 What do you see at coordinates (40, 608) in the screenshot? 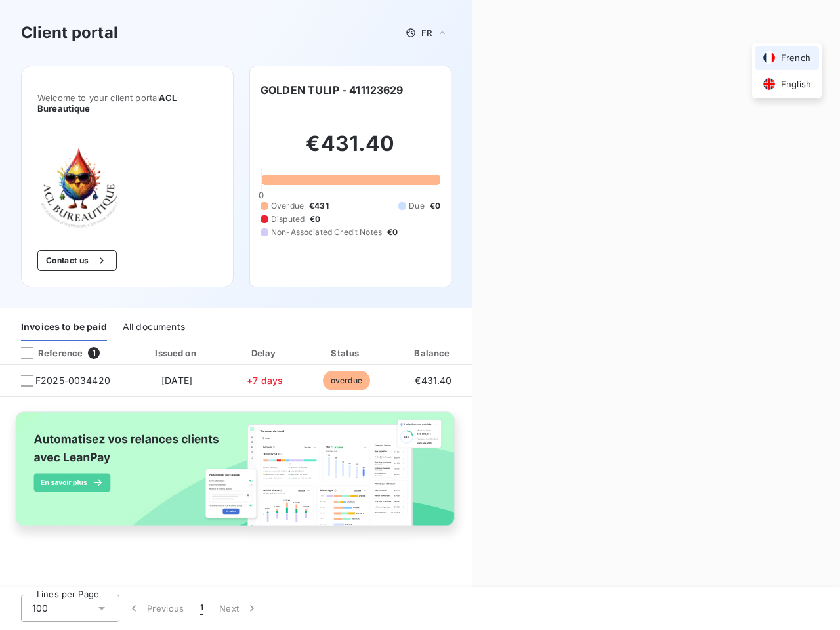
I see `span: 100` at bounding box center [40, 608].